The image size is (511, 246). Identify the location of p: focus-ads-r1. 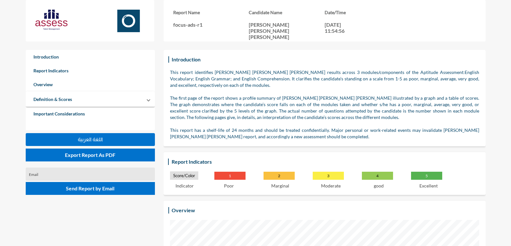
(211, 24).